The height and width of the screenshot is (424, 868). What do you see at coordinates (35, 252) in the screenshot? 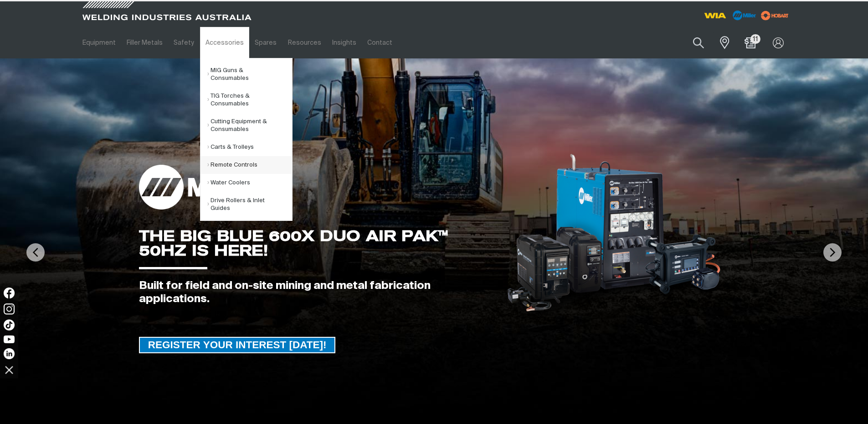
I see `img: PrevArrow` at bounding box center [35, 252].